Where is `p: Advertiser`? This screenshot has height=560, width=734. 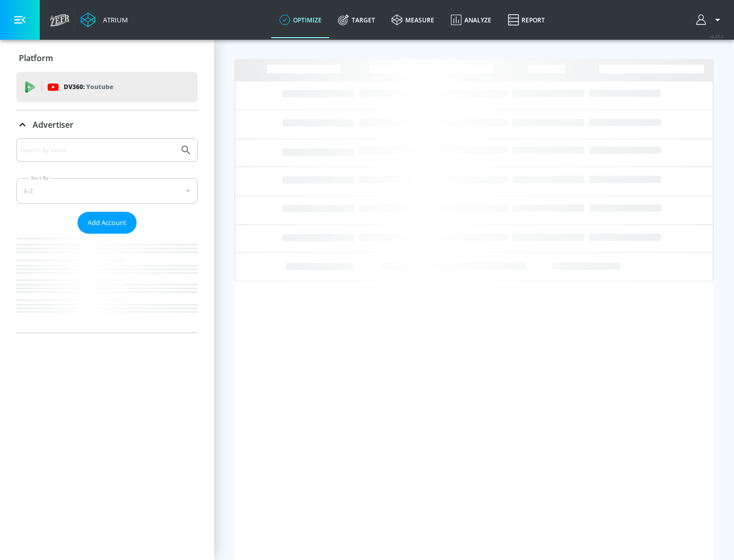 p: Advertiser is located at coordinates (53, 125).